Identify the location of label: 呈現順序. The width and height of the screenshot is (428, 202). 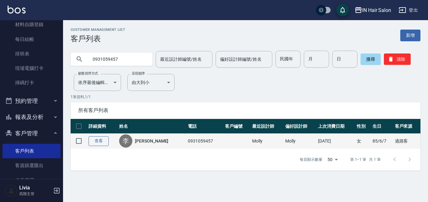
(138, 73).